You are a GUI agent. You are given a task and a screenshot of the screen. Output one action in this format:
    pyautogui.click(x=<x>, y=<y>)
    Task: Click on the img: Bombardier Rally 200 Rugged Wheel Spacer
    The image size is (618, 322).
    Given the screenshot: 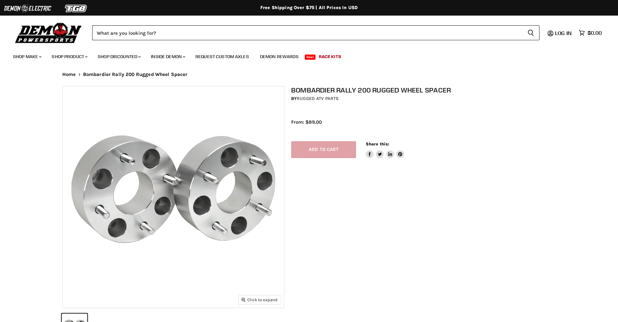 What is the action you would take?
    pyautogui.click(x=173, y=197)
    